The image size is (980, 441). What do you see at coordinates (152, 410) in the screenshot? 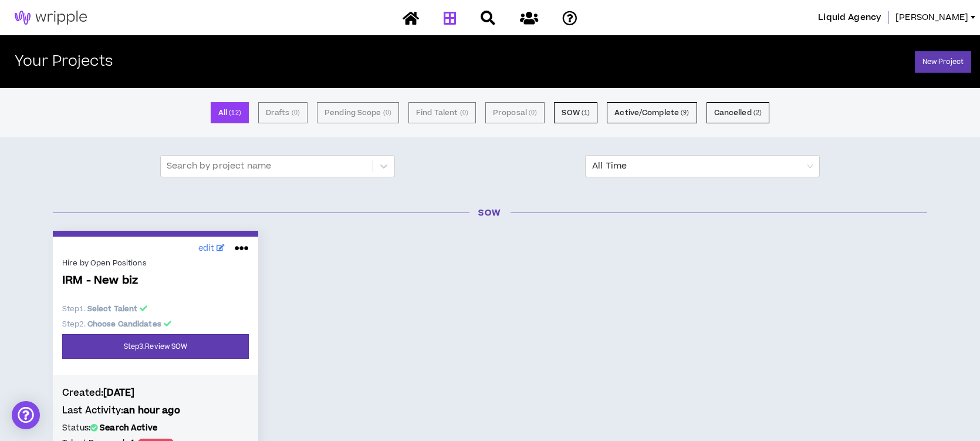
I see `b: an hour ago` at bounding box center [152, 410].